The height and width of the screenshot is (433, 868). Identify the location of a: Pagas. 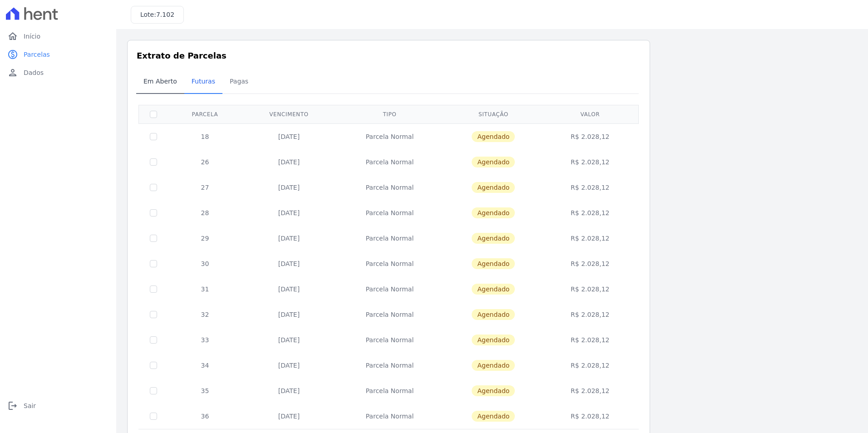
(239, 82).